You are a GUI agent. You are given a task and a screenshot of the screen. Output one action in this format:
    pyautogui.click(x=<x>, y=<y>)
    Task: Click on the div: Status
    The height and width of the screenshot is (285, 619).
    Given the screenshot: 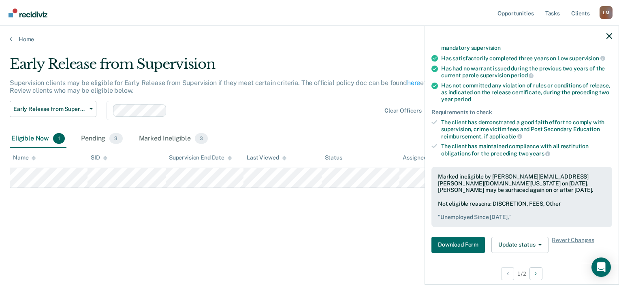 What is the action you would take?
    pyautogui.click(x=334, y=158)
    